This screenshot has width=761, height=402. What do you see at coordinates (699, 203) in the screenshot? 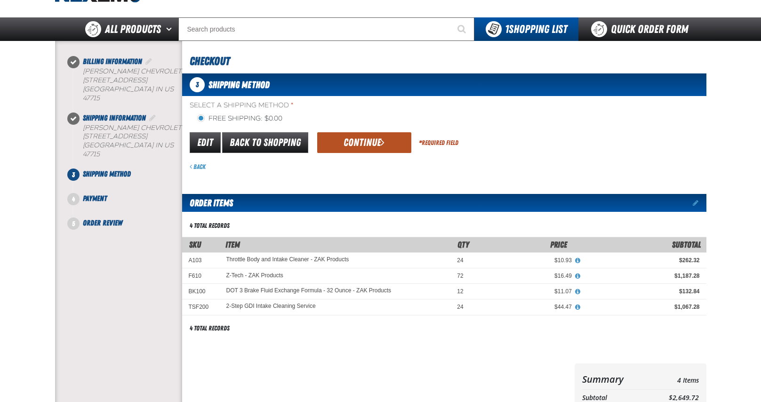
I see `a: Edit items` at bounding box center [699, 203].